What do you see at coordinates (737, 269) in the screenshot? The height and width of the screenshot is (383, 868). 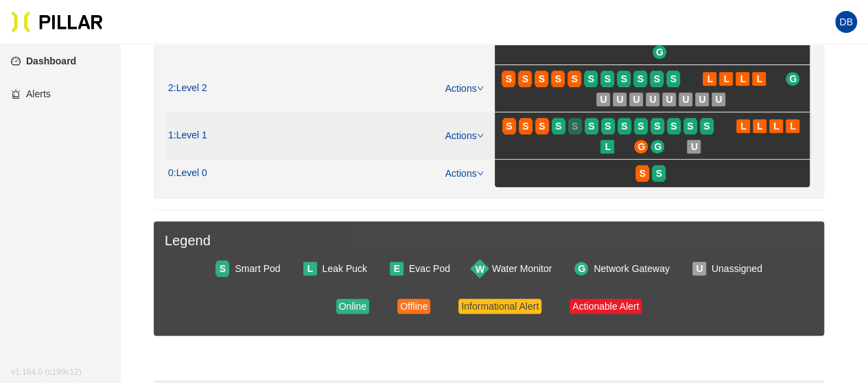 I see `div: Unassigned` at bounding box center [737, 269].